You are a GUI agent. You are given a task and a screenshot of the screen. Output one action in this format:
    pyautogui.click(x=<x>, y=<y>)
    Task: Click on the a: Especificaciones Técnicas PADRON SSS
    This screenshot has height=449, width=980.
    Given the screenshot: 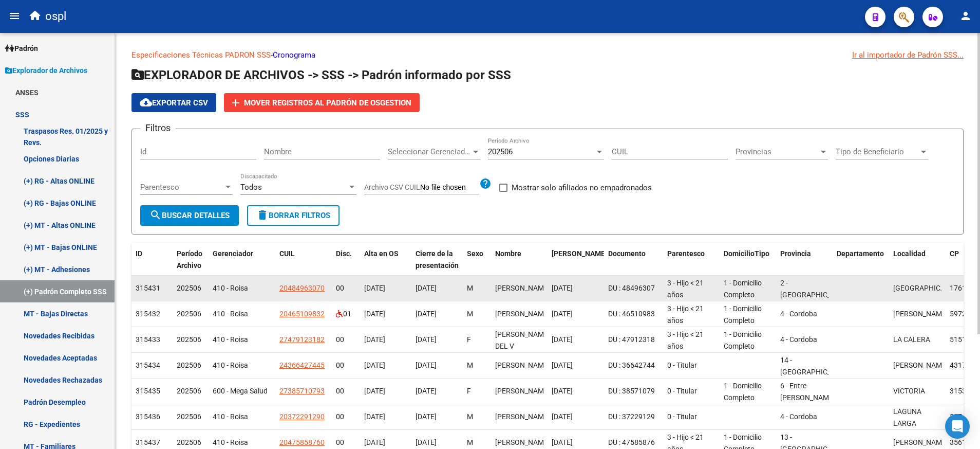 What is the action you would take?
    pyautogui.click(x=201, y=55)
    